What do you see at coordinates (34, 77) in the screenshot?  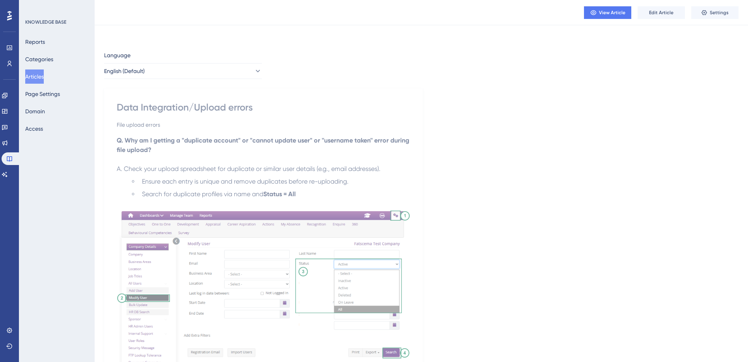 I see `button: Articles` at bounding box center [34, 77].